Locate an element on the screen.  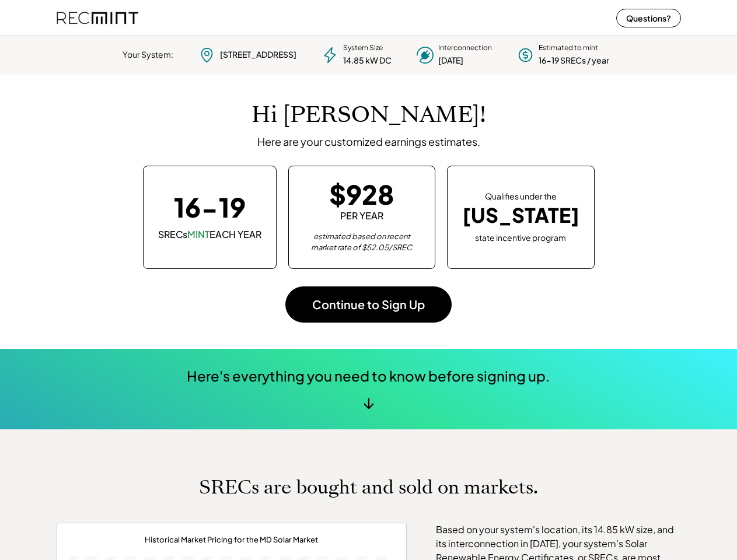
font: MINT is located at coordinates (198, 234).